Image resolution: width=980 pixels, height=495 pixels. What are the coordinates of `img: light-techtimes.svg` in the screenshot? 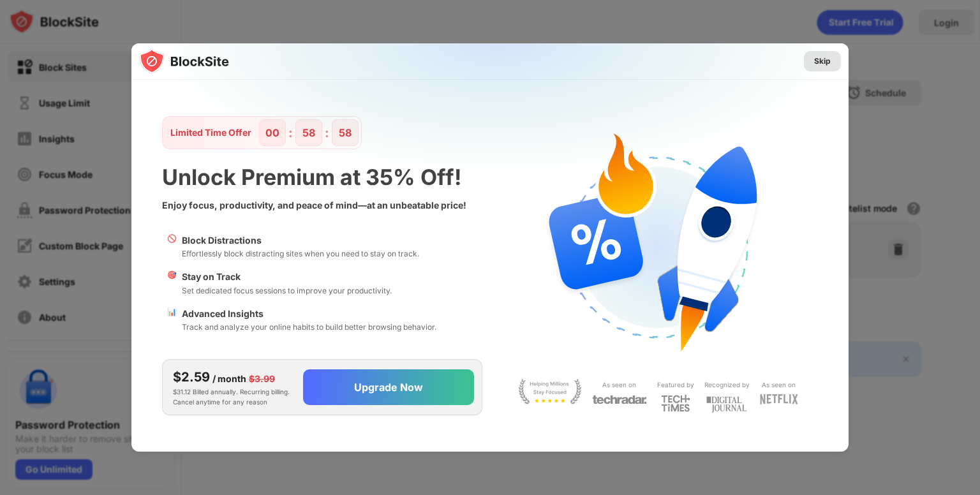 It's located at (676, 403).